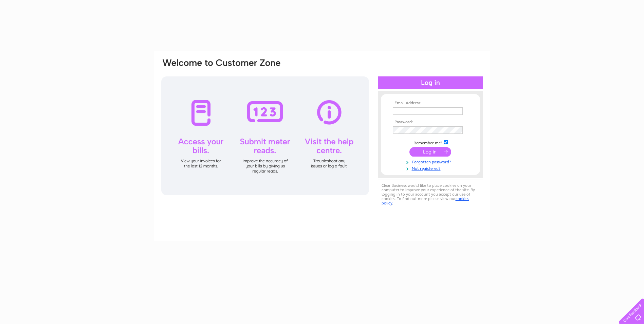 Image resolution: width=644 pixels, height=324 pixels. What do you see at coordinates (431, 168) in the screenshot?
I see `a: Not registered?` at bounding box center [431, 168].